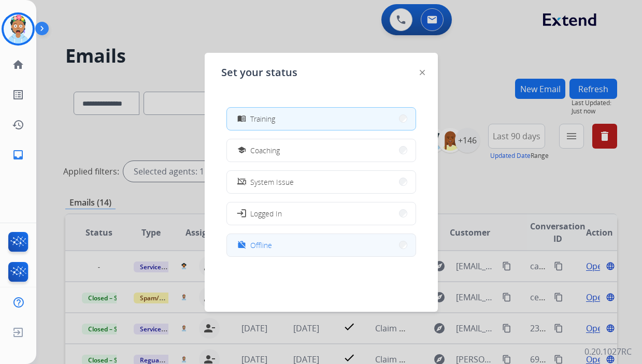 This screenshot has height=364, width=642. I want to click on img: avatar, so click(18, 29).